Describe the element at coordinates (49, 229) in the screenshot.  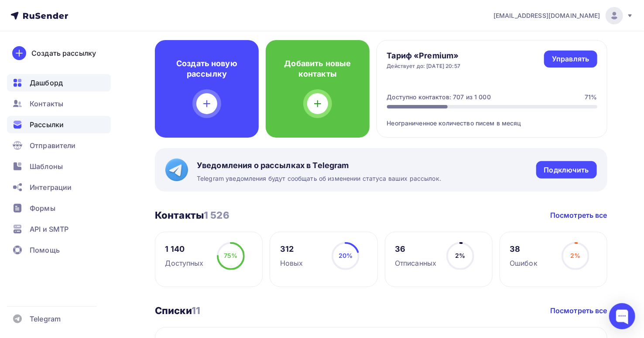
I see `span: API и SMTP` at that location.